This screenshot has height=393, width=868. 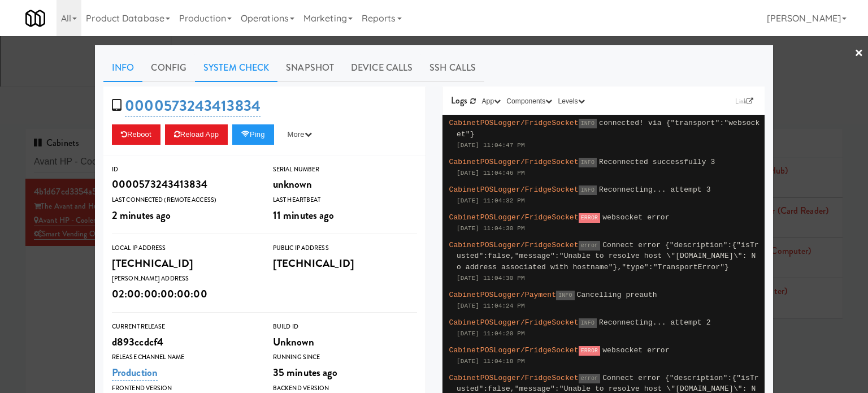 I want to click on a: System Check, so click(x=236, y=68).